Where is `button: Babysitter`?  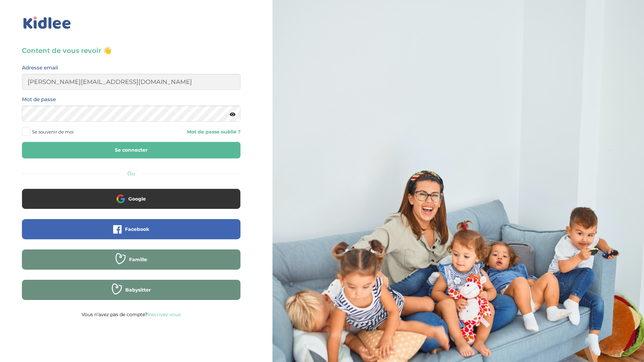
button: Babysitter is located at coordinates (131, 290).